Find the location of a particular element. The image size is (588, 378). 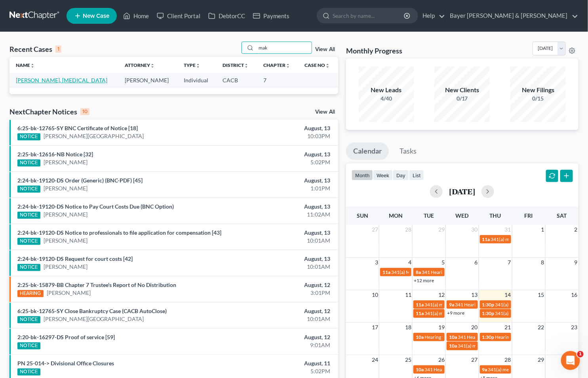

span: Fri is located at coordinates (528, 215).